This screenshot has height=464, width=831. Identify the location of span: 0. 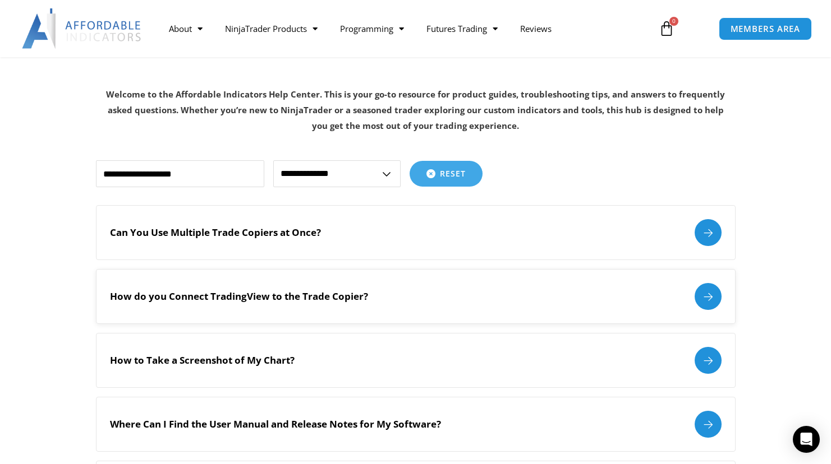
(674, 21).